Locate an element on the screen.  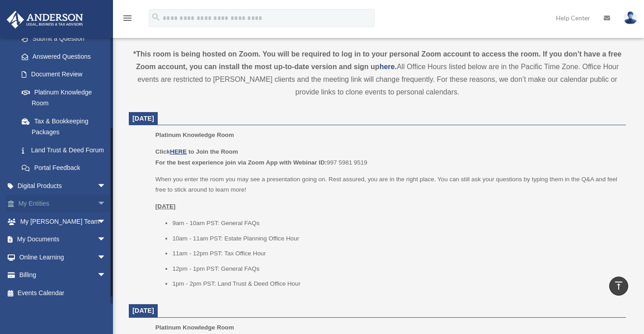
a: Tax & Bookkeeping Packages is located at coordinates (66, 127).